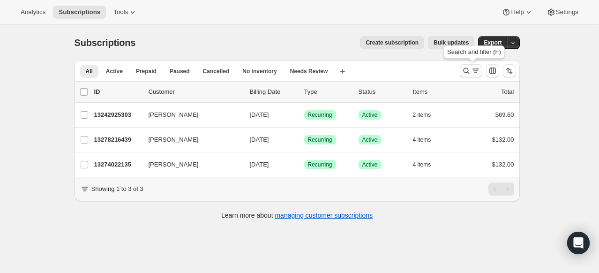  I want to click on button: Help, so click(517, 12).